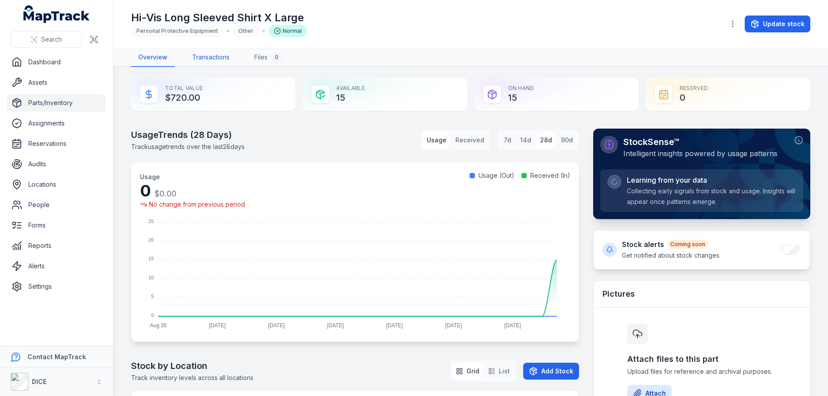 The width and height of the screenshot is (828, 396). I want to click on span: Track inventory levels across all locations, so click(192, 377).